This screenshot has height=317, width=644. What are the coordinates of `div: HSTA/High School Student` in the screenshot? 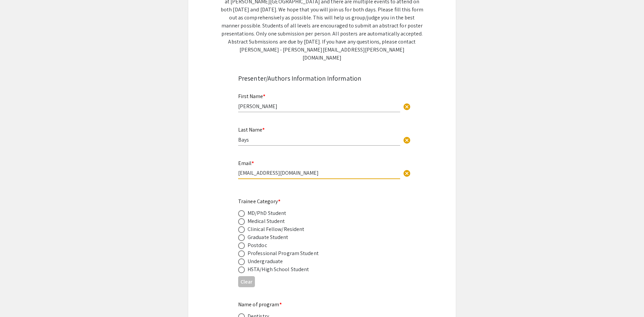 It's located at (278, 270).